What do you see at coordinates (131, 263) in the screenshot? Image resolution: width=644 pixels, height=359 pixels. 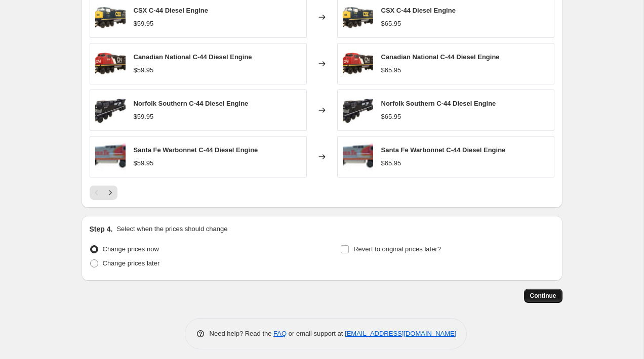 I see `span: Change prices later` at bounding box center [131, 263].